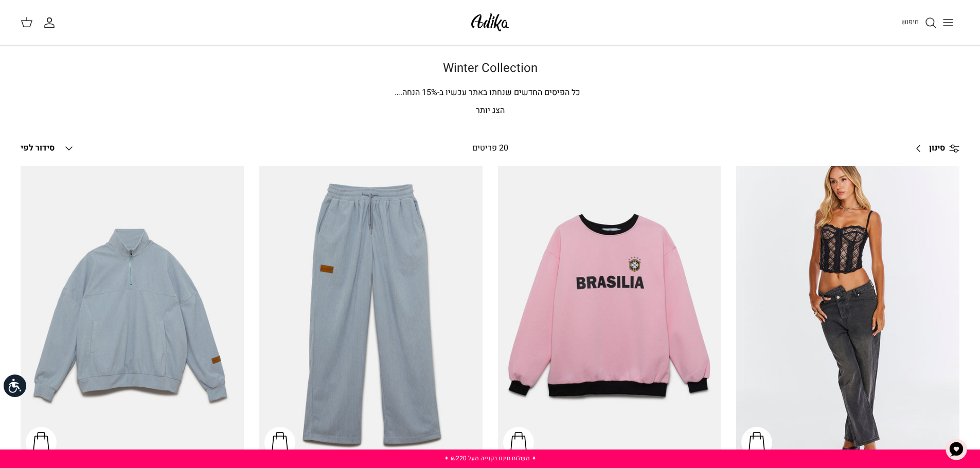 The height and width of the screenshot is (468, 980). Describe the element at coordinates (416, 93) in the screenshot. I see `span: % הנחה.` at that location.